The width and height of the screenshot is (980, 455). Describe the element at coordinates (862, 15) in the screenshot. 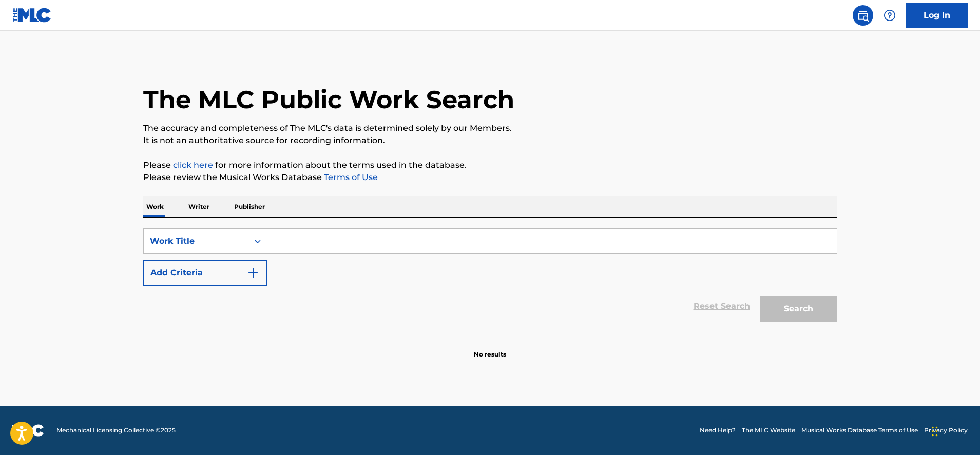

I see `a: Public Search` at that location.